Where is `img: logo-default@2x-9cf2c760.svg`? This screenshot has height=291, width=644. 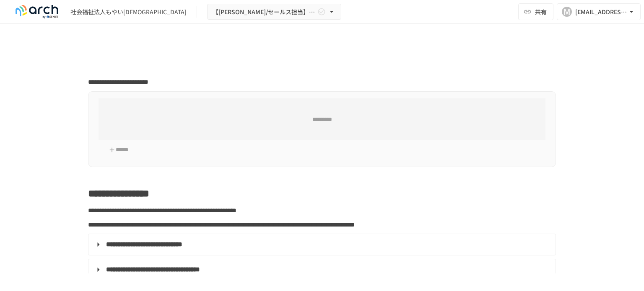
img: logo-default@2x-9cf2c760.svg is located at coordinates (37, 12).